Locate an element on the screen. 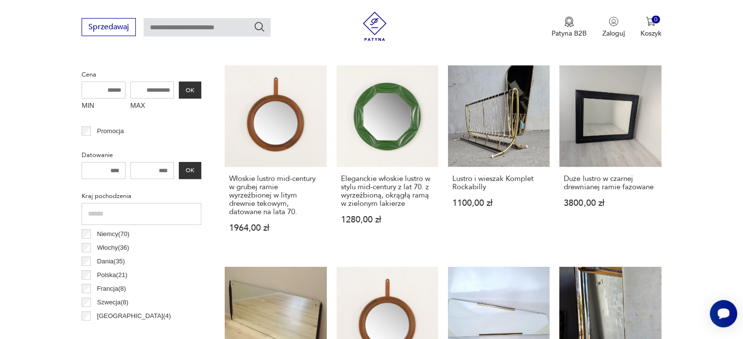 This screenshot has height=339, width=743. p: 1280,00 zł is located at coordinates (387, 220).